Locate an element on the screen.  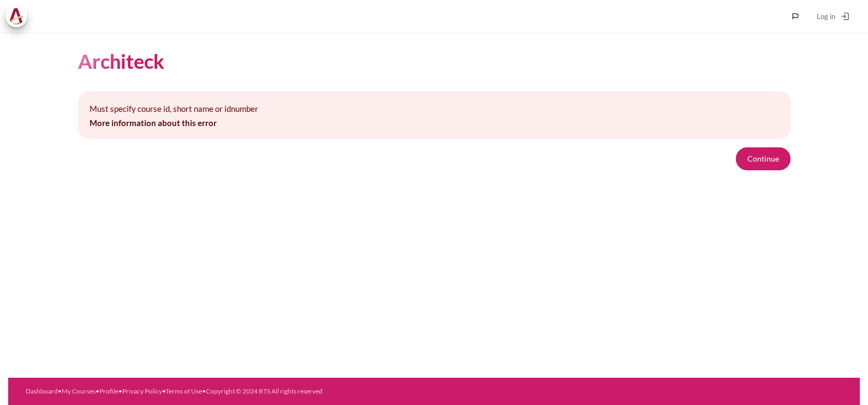
a: Privacy Policy is located at coordinates (142, 391).